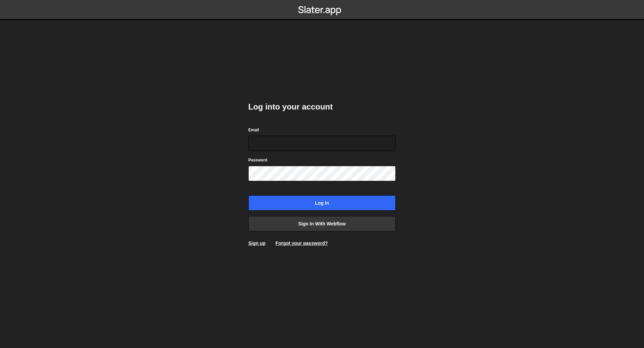  I want to click on label: Password, so click(258, 160).